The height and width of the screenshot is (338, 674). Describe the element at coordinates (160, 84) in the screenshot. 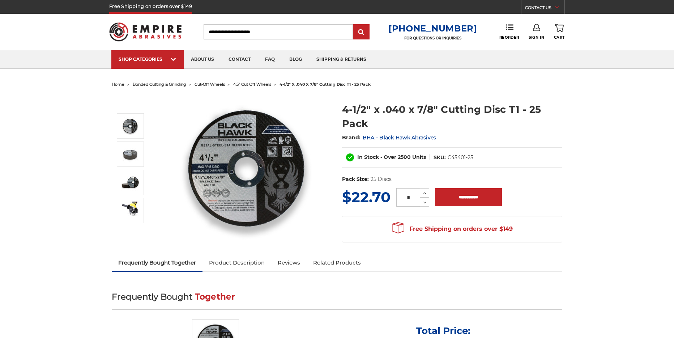

I see `span: bonded cutting & grinding` at that location.